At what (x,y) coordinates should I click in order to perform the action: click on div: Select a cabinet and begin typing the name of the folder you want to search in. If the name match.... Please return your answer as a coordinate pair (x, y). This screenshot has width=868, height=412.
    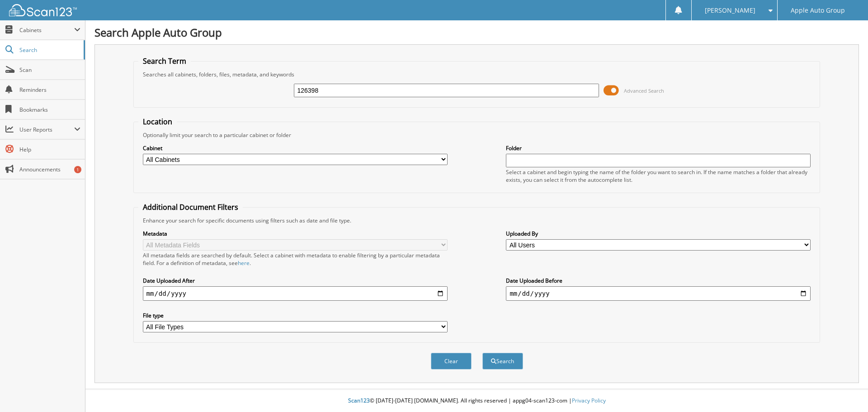
    Looking at the image, I should click on (658, 176).